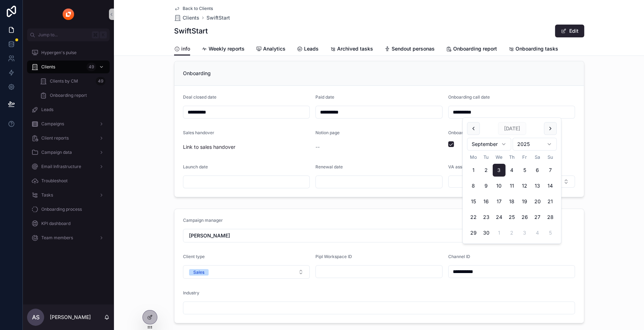  I want to click on button: Edit, so click(570, 31).